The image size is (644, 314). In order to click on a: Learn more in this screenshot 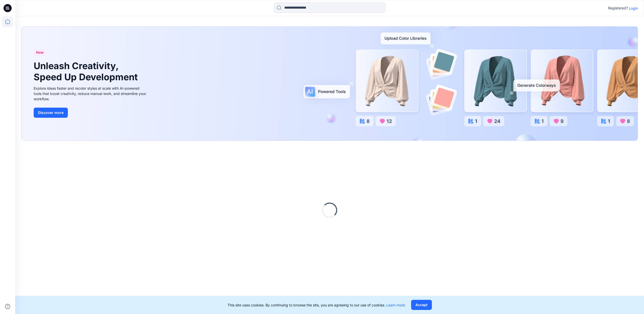, I will do `click(396, 305)`.